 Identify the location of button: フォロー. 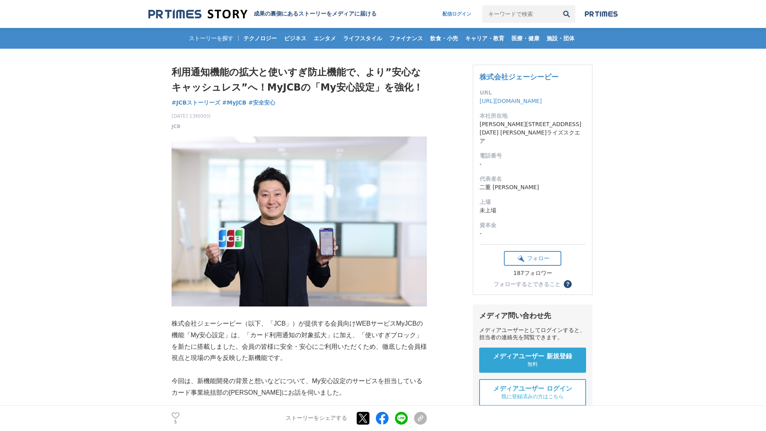
(533, 258).